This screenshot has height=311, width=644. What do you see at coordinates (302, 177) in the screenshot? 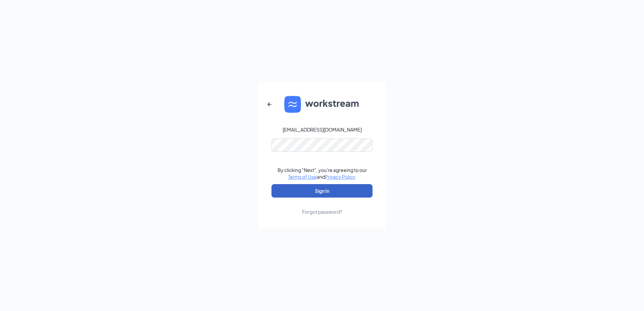
I see `a: Terms of Use` at bounding box center [302, 177].